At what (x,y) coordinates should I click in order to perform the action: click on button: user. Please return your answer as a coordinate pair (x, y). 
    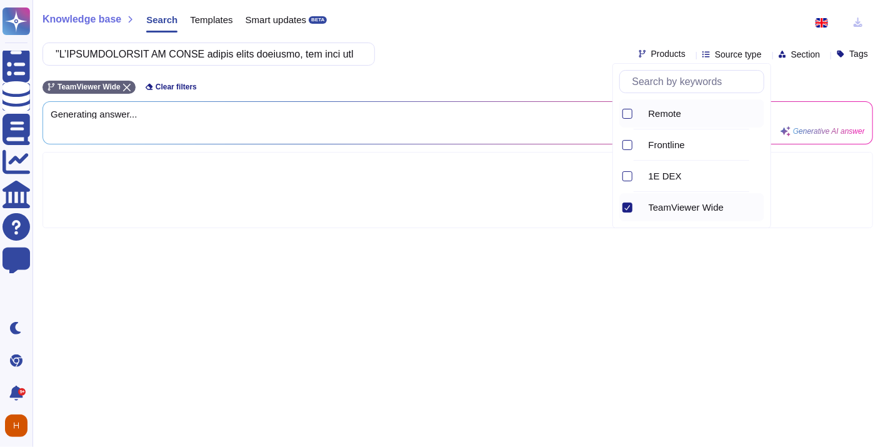
    Looking at the image, I should click on (19, 425).